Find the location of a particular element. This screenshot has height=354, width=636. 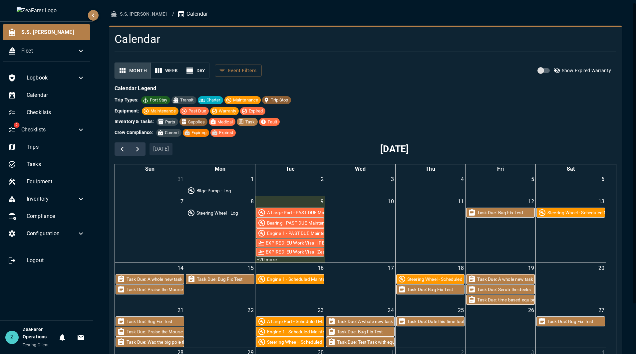

a: September 24, 2025 is located at coordinates (391, 311).